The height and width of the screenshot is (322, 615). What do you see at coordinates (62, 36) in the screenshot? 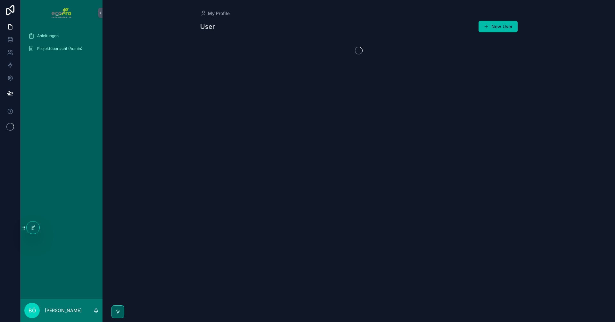
I see `a: Anleitungen` at bounding box center [62, 36].